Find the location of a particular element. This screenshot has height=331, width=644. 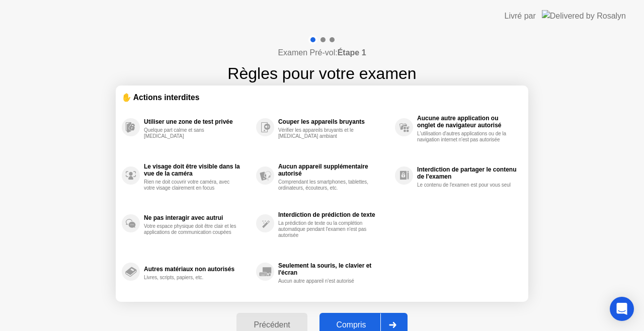

h4: Examen Pré-vol: is located at coordinates (321, 53).